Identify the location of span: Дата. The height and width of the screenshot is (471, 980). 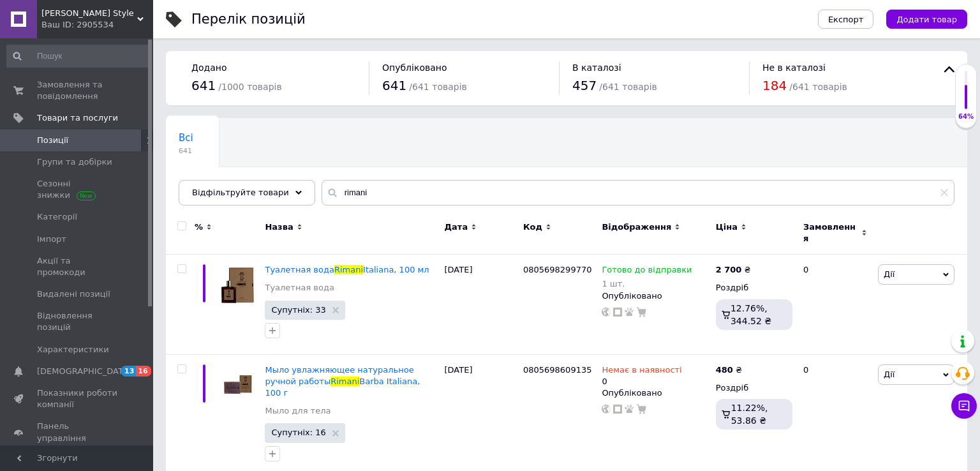
(456, 227).